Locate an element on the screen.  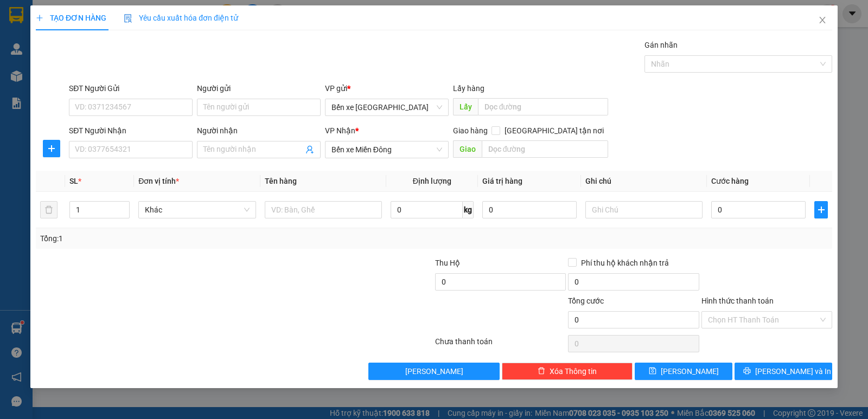
label: Gán nhãn is located at coordinates (661, 45).